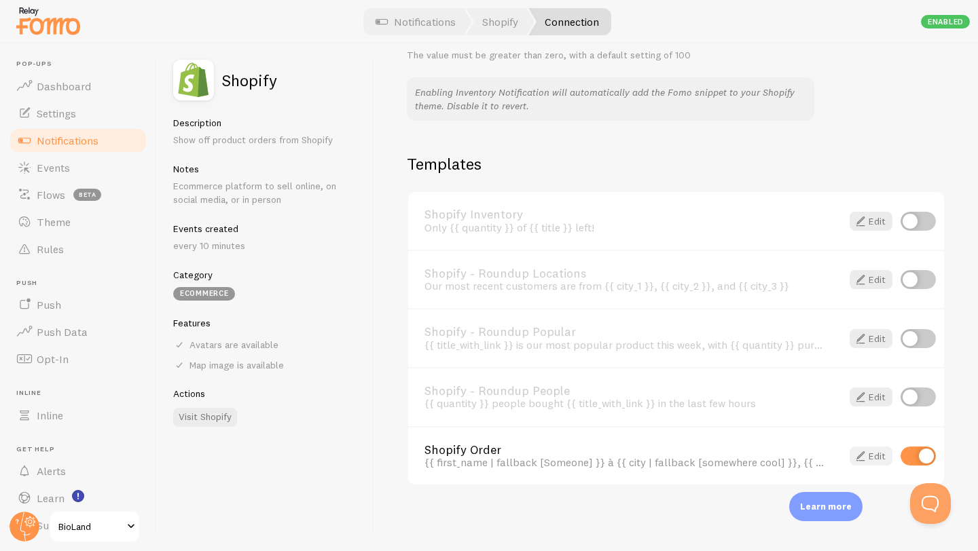  I want to click on div: Map image is available, so click(265, 365).